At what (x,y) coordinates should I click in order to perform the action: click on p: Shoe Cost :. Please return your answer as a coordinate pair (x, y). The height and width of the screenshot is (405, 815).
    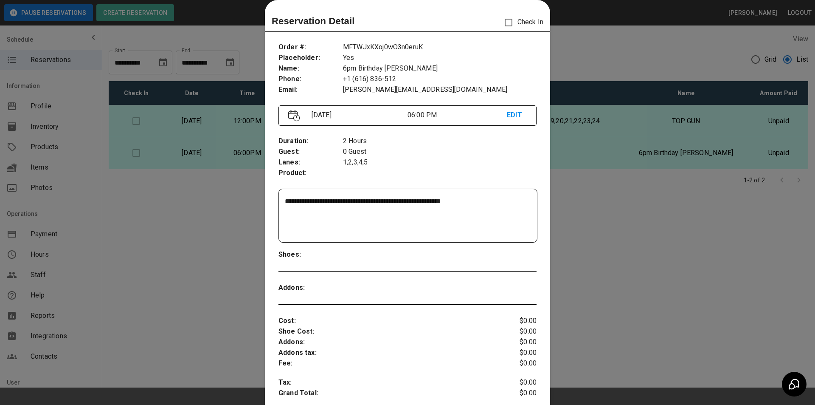
    Looking at the image, I should click on (386, 331).